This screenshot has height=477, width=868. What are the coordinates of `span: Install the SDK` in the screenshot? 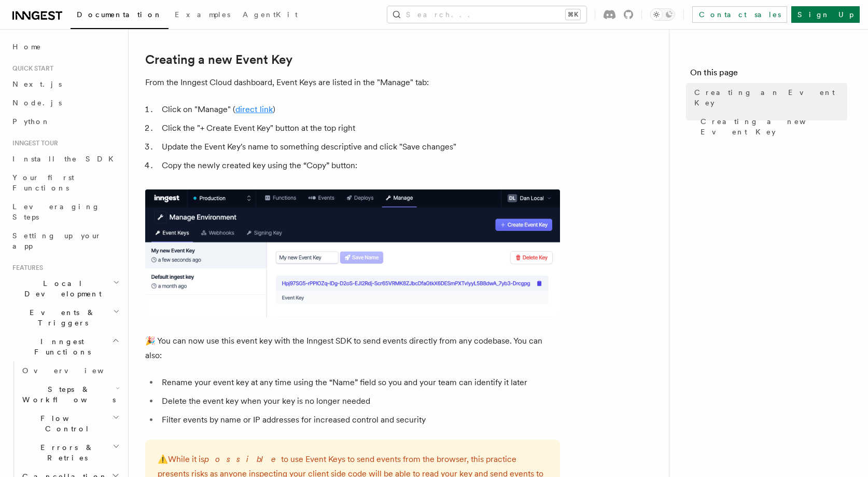 It's located at (66, 159).